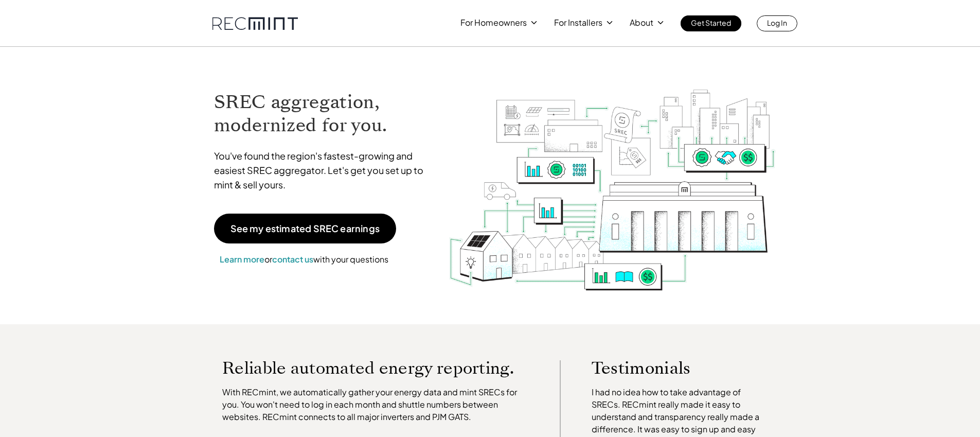 The height and width of the screenshot is (437, 980). Describe the element at coordinates (242, 259) in the screenshot. I see `span: Learn more` at that location.